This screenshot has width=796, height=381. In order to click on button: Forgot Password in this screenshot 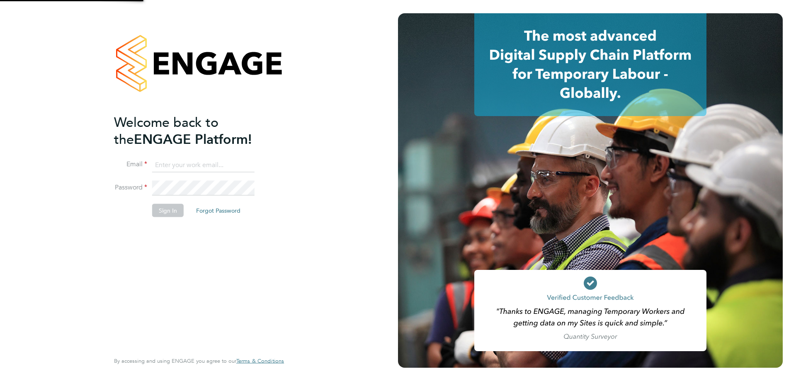, I will do `click(218, 211)`.